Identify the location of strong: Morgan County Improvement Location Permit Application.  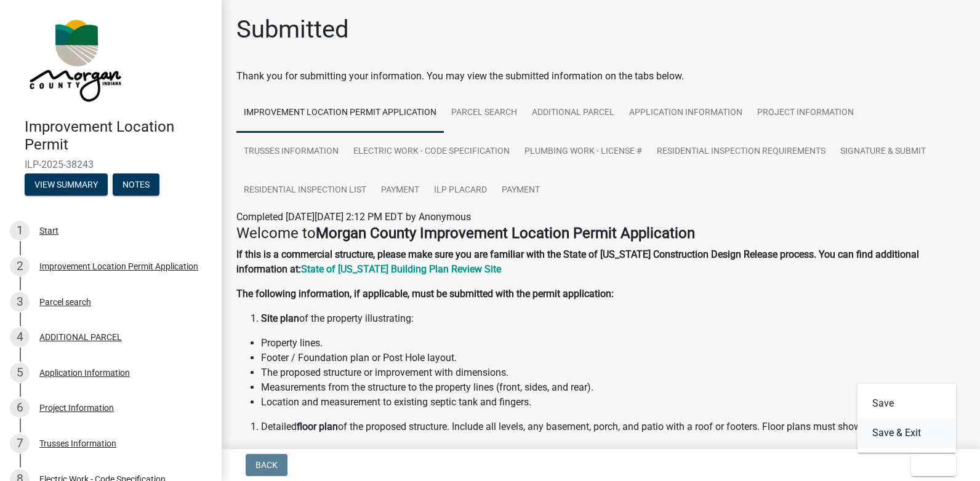
(505, 233).